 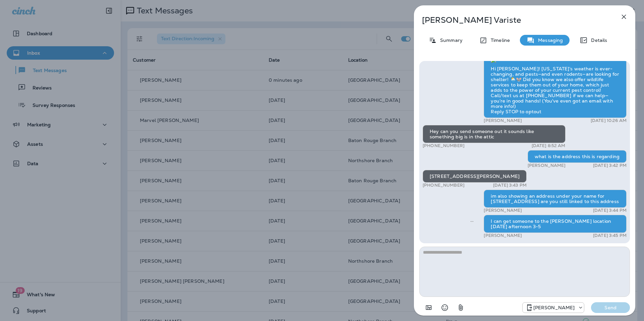 What do you see at coordinates (577, 156) in the screenshot?
I see `div: what is the address this is regarding` at bounding box center [577, 156].